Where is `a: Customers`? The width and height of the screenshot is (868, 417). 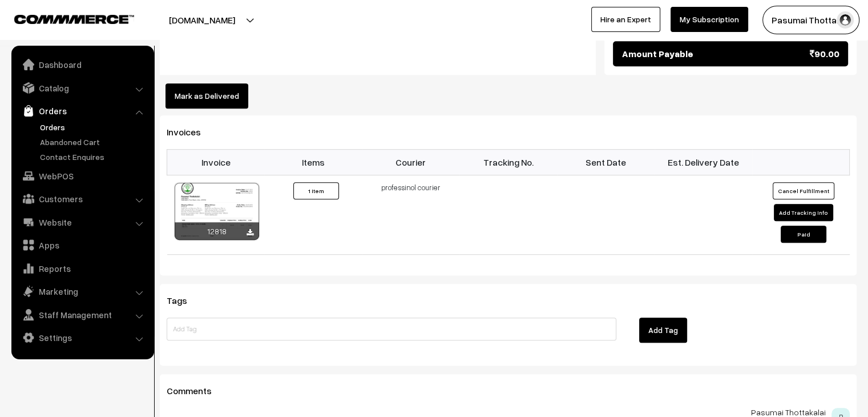 a: Customers is located at coordinates (82, 199).